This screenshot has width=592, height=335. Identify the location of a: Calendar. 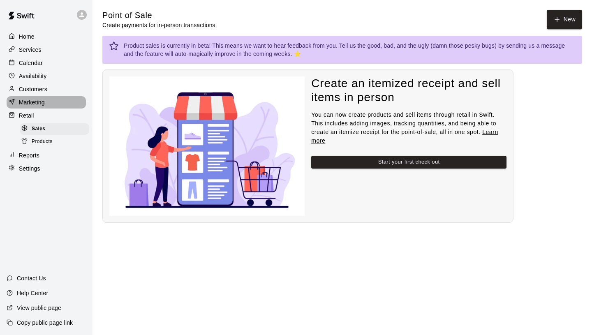
(46, 63).